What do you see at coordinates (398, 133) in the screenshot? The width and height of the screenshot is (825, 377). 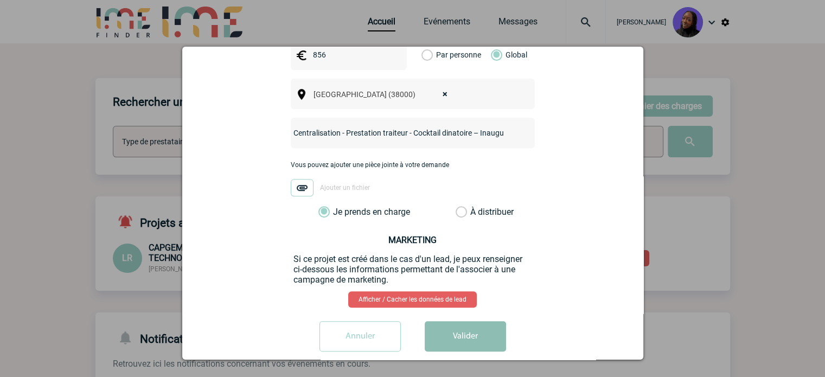 I see `input: Nom de l'événement` at bounding box center [398, 133].